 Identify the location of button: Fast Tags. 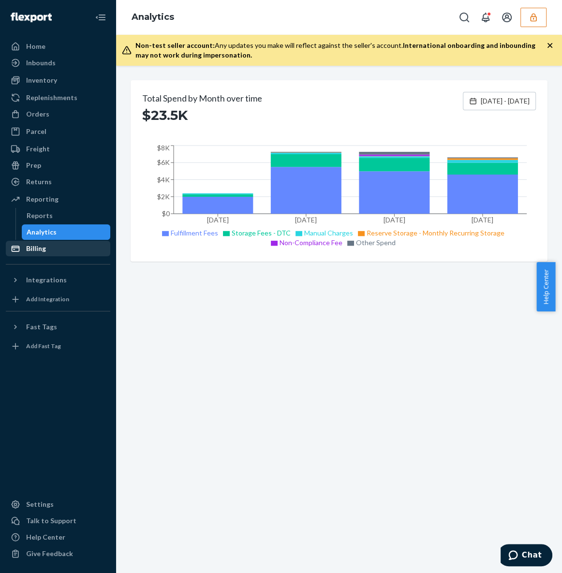
(58, 327).